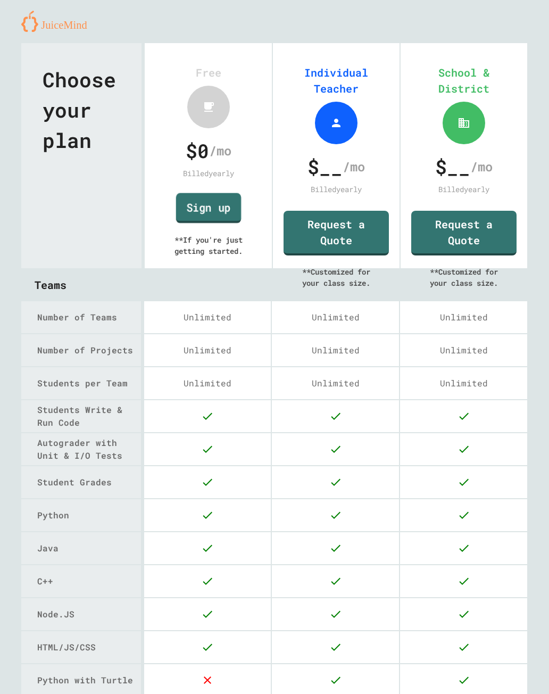 Image resolution: width=549 pixels, height=694 pixels. I want to click on div: Python with Turtle, so click(89, 680).